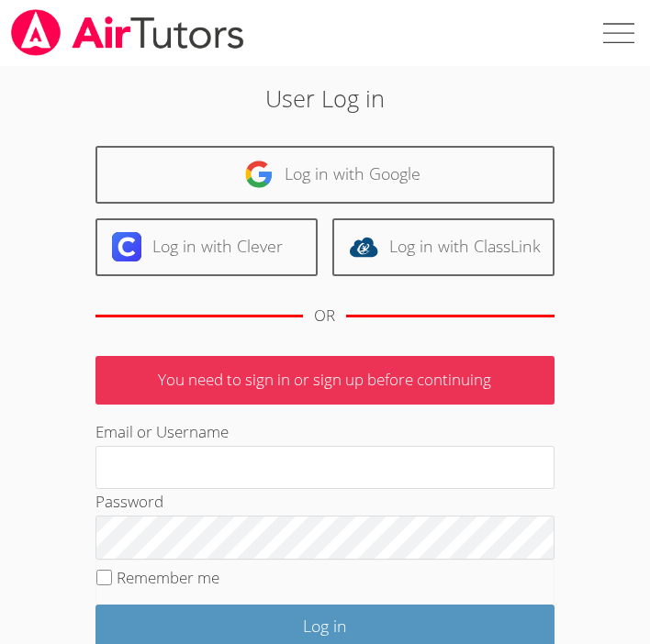 Image resolution: width=650 pixels, height=644 pixels. What do you see at coordinates (325, 99) in the screenshot?
I see `h2: User Log in` at bounding box center [325, 99].